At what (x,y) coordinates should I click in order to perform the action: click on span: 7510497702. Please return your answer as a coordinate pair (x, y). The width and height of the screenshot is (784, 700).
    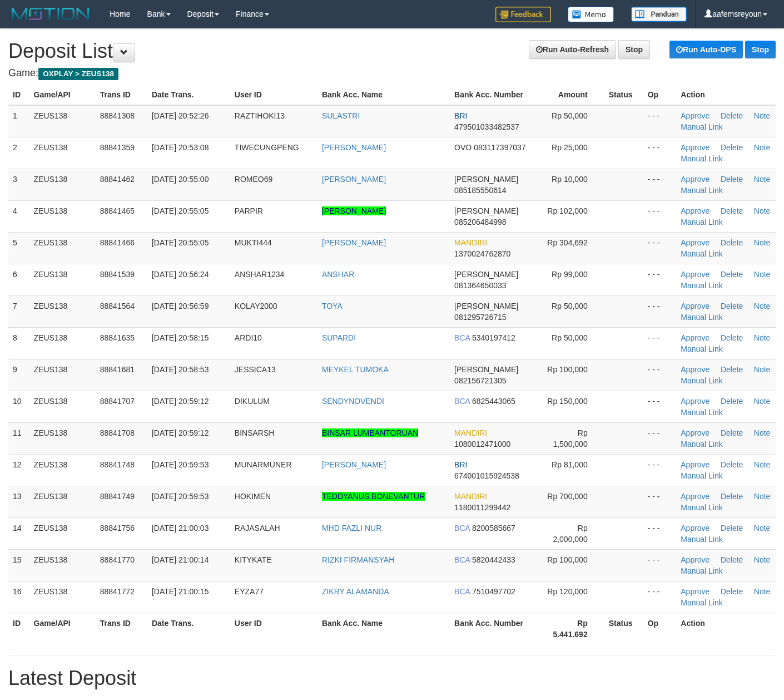
    Looking at the image, I should click on (494, 592).